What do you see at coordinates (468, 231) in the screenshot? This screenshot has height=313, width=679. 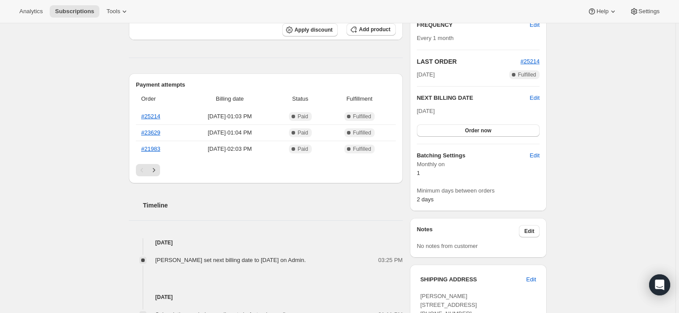 I see `h3: Notes` at bounding box center [468, 231].